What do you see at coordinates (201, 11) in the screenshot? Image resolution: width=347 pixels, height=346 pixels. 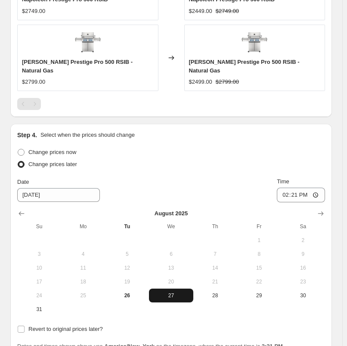 I see `div: $2449.00` at bounding box center [201, 11].